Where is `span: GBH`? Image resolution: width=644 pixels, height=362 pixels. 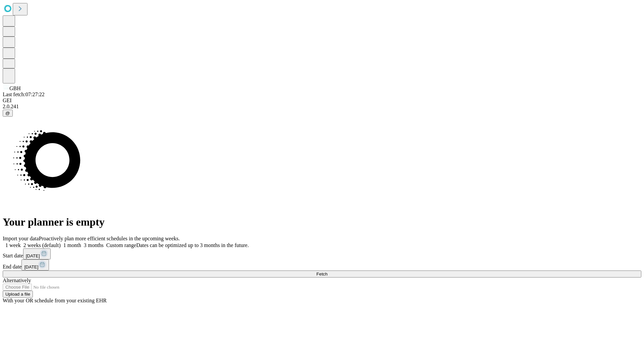 span: GBH is located at coordinates (15, 88).